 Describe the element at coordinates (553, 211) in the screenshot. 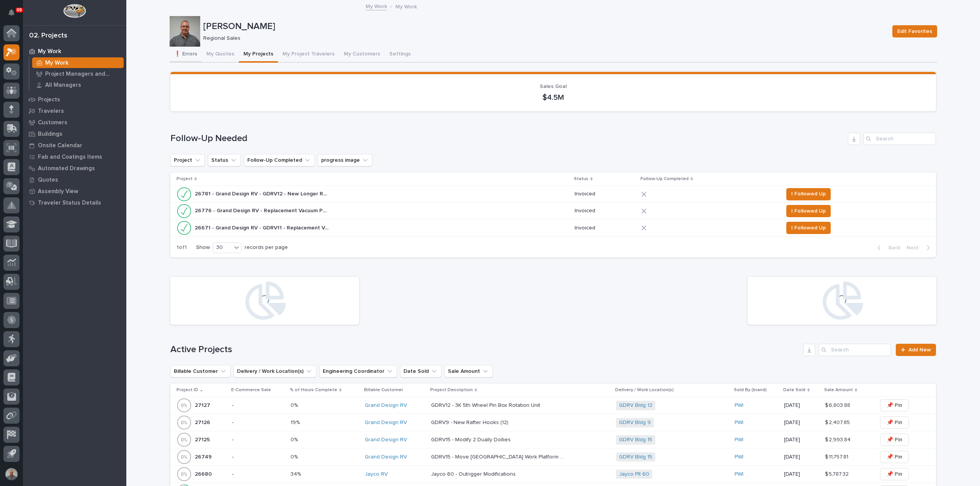

I see `tr: 26776 - Grand Design RV - Replacement Vacuum Pads - (19)26776 - Grand Design RV - Replacement Vac...` at that location.